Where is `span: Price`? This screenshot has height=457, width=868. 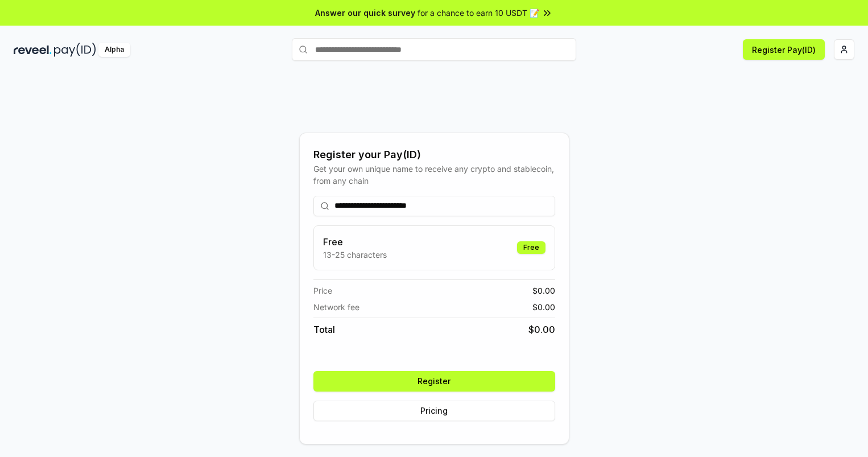 span: Price is located at coordinates (323, 291).